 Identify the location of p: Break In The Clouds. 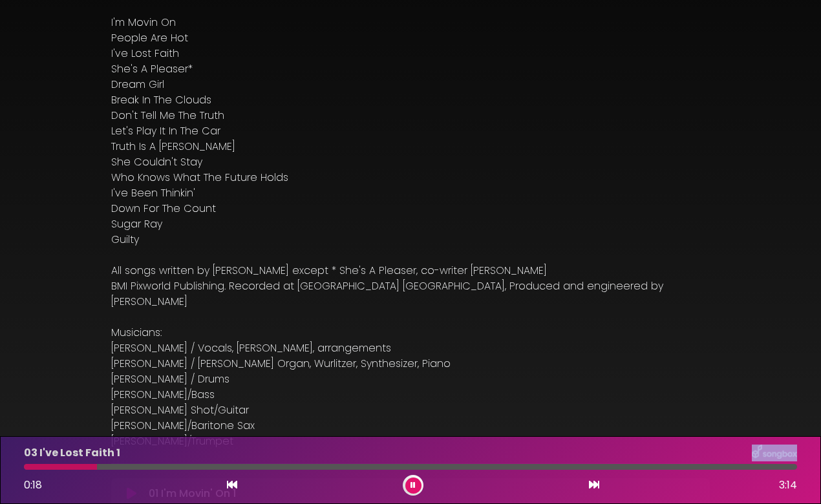
(410, 100).